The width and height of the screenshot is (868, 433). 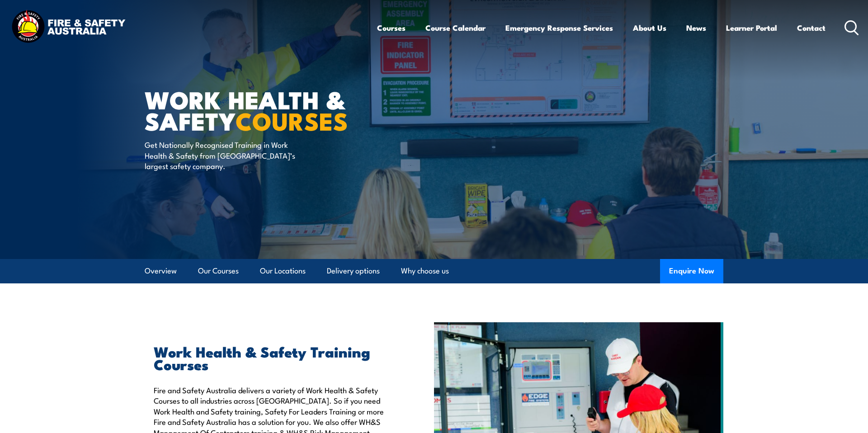 I want to click on a: Learner Portal, so click(x=751, y=27).